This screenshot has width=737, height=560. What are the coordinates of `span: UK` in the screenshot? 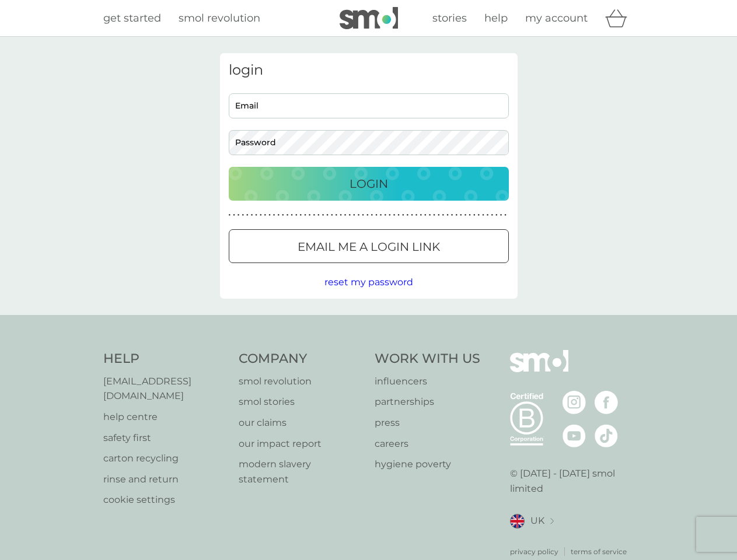 It's located at (538, 521).